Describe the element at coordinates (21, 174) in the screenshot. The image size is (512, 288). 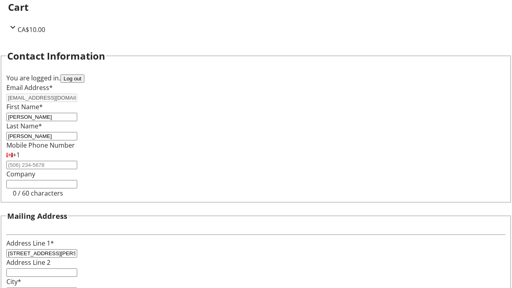
I see `label: Company` at that location.